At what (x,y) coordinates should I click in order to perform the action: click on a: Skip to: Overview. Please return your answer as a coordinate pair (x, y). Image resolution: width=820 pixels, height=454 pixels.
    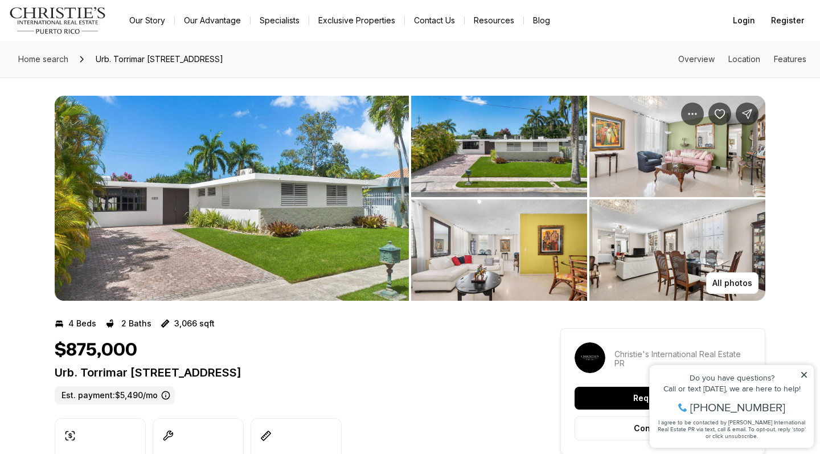
    Looking at the image, I should click on (696, 59).